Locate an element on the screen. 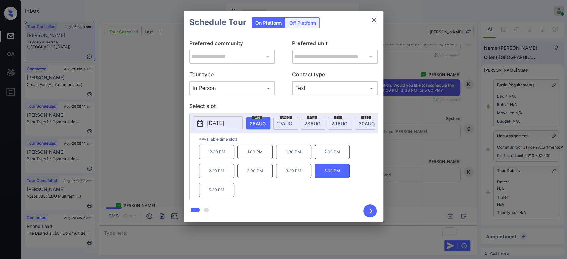  div: Off Platform is located at coordinates (302, 23).